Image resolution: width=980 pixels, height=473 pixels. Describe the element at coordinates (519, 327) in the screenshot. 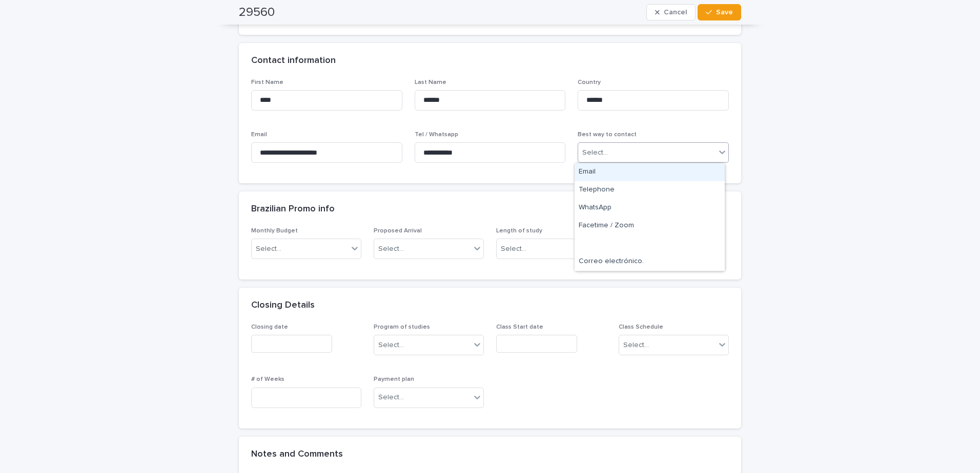

I see `span: Class Start date` at that location.